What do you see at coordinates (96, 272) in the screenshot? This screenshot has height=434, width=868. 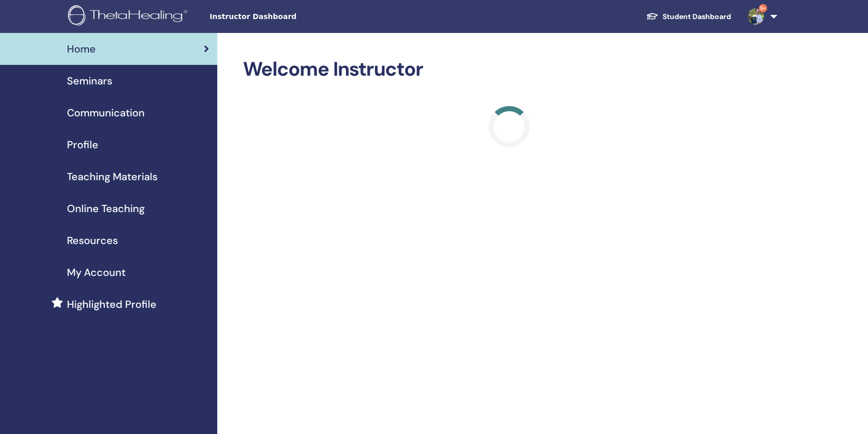 I see `span: My Account` at bounding box center [96, 272].